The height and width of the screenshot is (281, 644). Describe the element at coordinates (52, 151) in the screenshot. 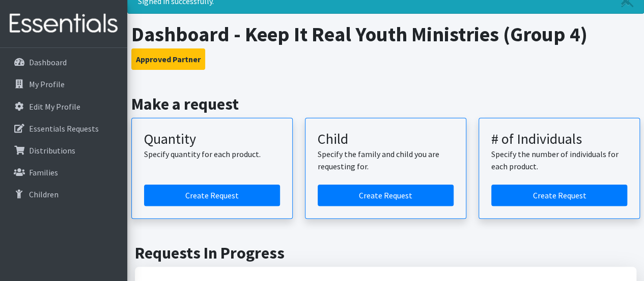

I see `p: Distributions` at that location.